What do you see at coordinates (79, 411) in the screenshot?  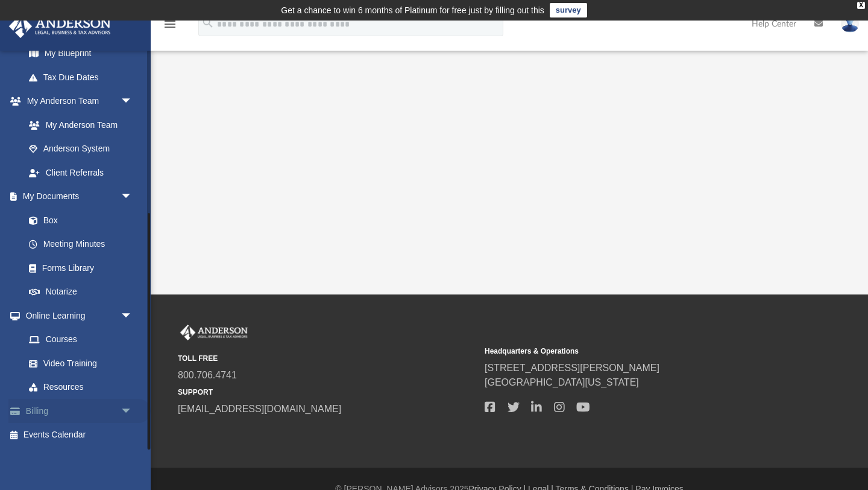 I see `a: Billingarrow_drop_down` at bounding box center [79, 411].